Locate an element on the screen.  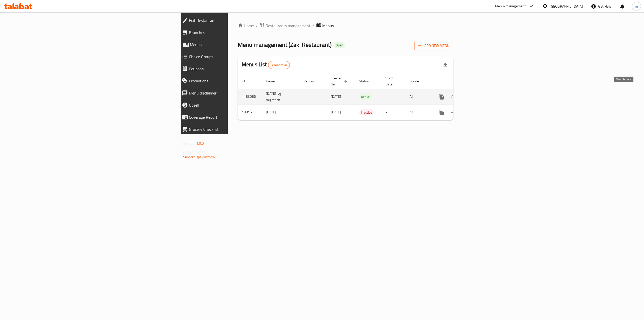
span: Start Date is located at coordinates (392, 81).